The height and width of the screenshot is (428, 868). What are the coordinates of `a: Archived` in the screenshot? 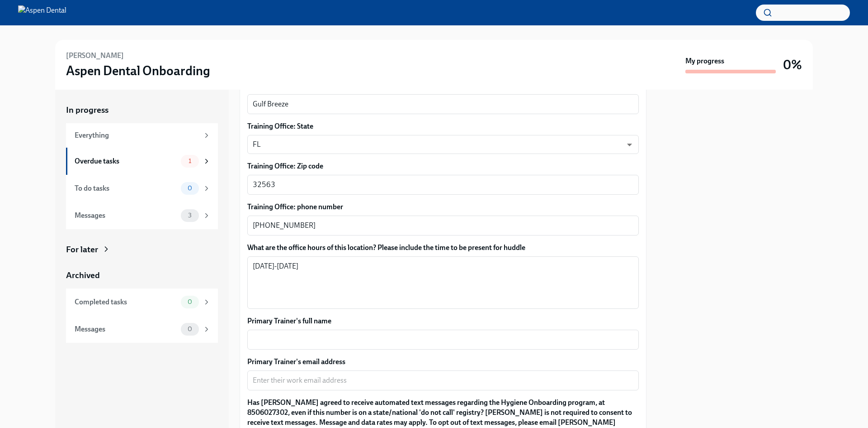 It's located at (142, 275).